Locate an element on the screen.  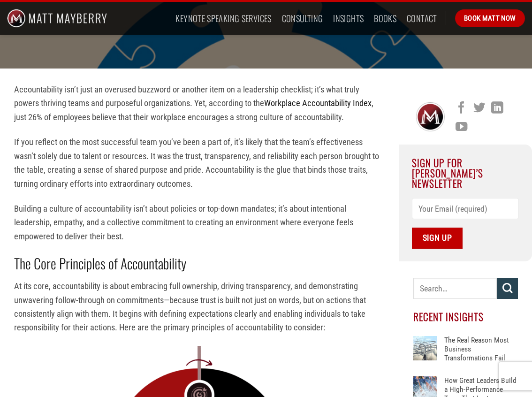
a: Follow on LinkedIn is located at coordinates (497, 109).